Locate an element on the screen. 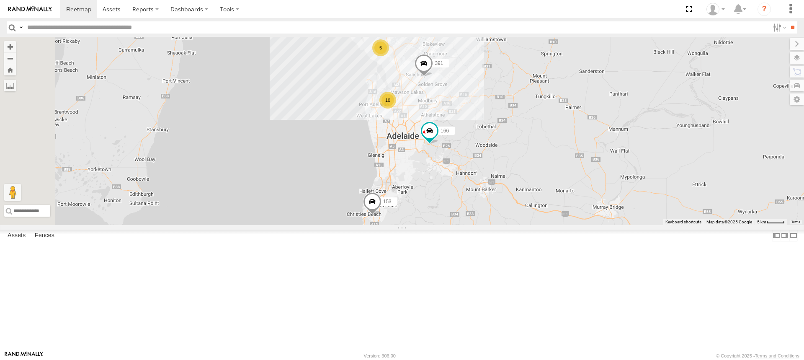 The image size is (804, 360). button: Drag Pegman onto the map to open Street View is located at coordinates (13, 192).